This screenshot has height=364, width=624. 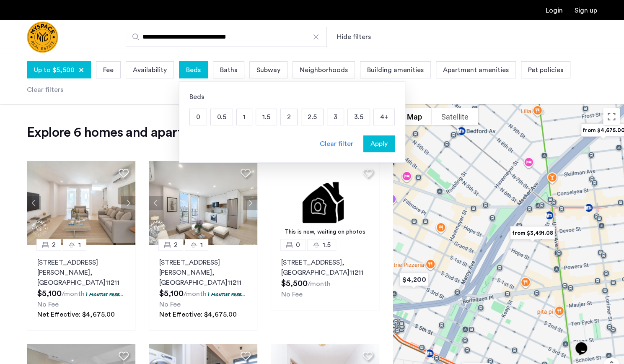 I want to click on p: 3.5, so click(x=359, y=117).